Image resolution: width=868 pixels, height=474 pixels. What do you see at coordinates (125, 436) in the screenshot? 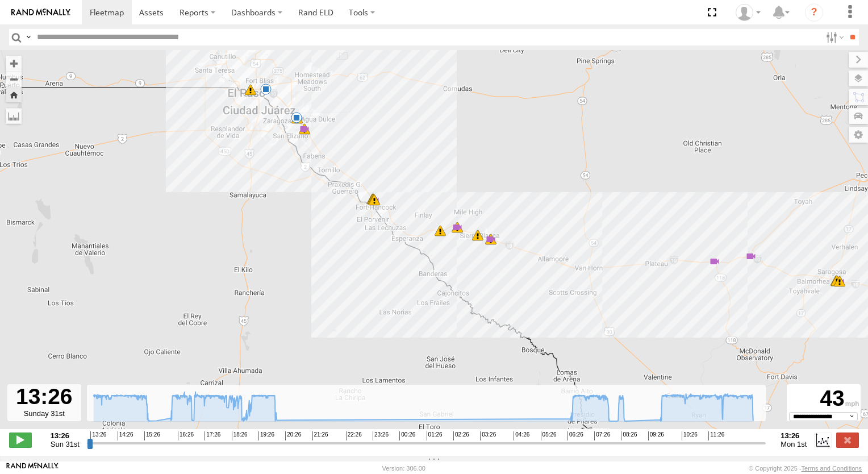
I see `span: 14:26` at bounding box center [125, 436].